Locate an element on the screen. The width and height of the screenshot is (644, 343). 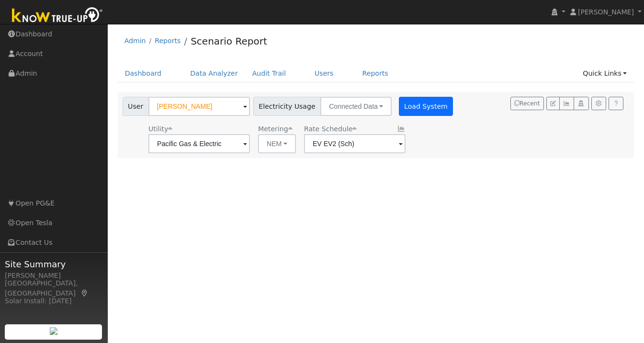
button: Login As is located at coordinates (580, 104).